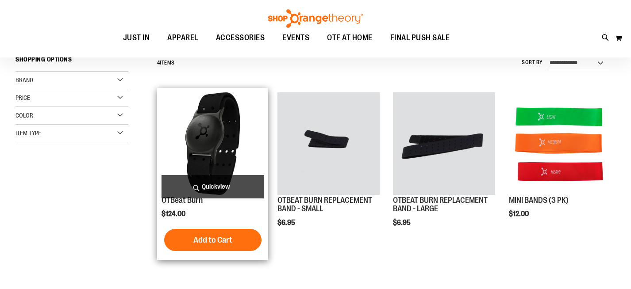 This screenshot has height=289, width=631. I want to click on a: ACCESSORIES, so click(240, 38).